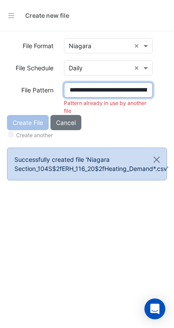  Describe the element at coordinates (156, 160) in the screenshot. I see `button: Close` at that location.